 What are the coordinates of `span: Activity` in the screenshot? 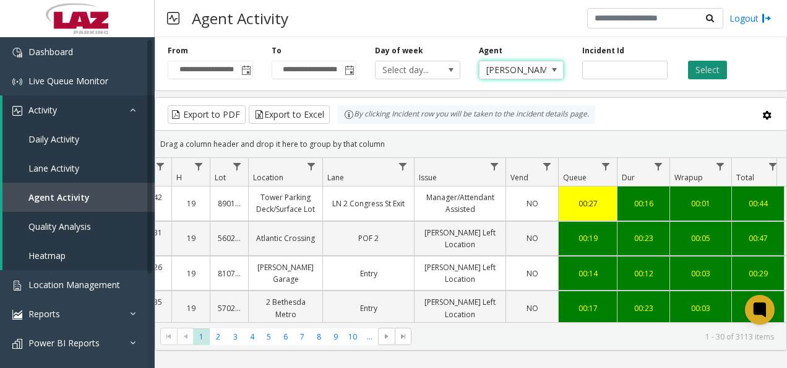 It's located at (43, 110).